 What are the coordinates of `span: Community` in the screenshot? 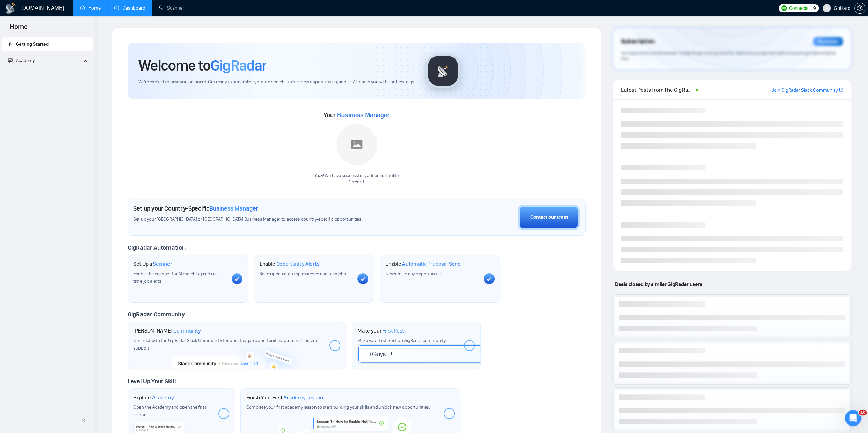 It's located at (187, 331).